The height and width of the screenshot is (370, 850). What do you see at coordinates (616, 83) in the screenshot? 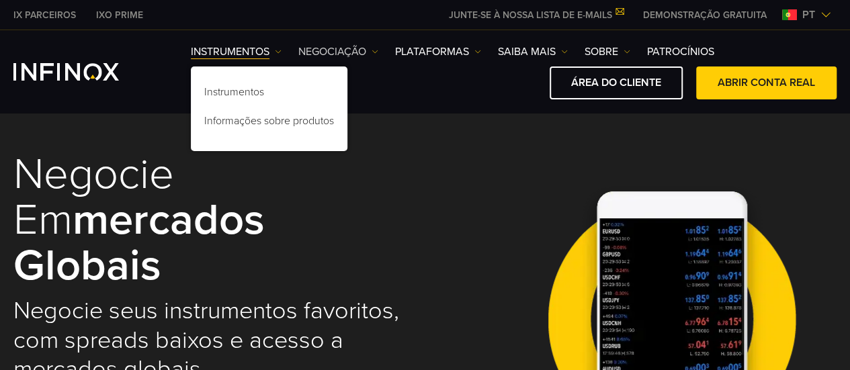
I see `a: ÁREA DO CLIENTE` at bounding box center [616, 83].